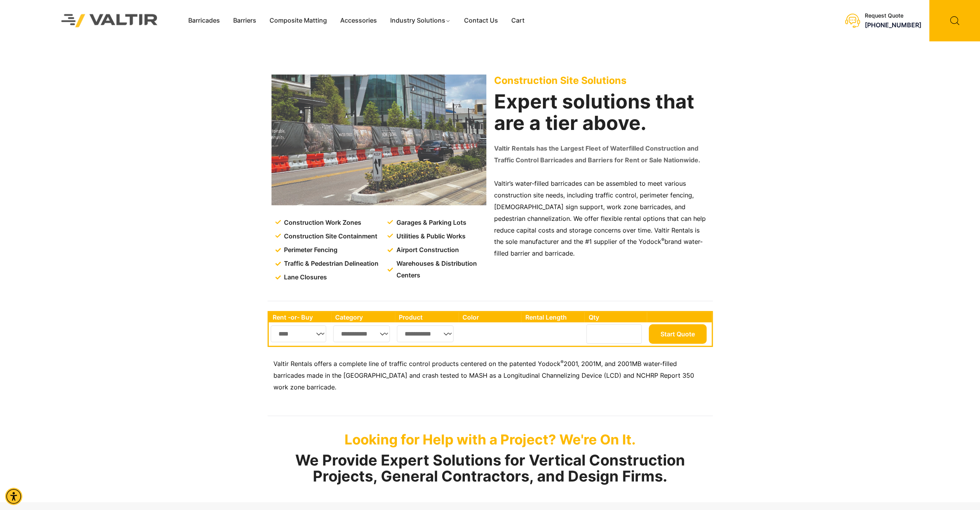 This screenshot has width=980, height=510. Describe the element at coordinates (430, 237) in the screenshot. I see `span: Utilities & Public Works` at that location.